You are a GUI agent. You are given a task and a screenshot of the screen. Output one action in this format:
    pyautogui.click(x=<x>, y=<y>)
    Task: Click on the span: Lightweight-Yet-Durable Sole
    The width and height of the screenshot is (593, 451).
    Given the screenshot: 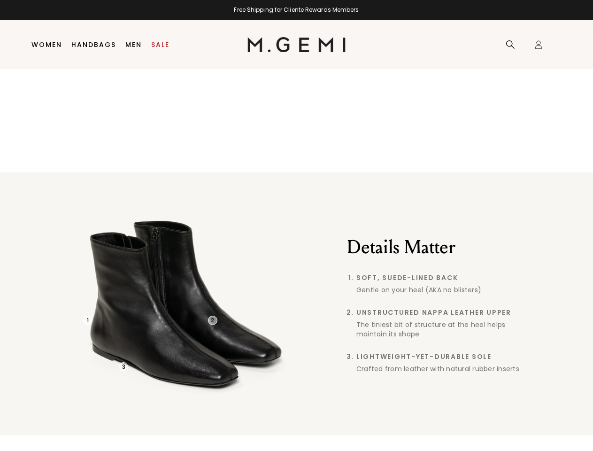 What is the action you would take?
    pyautogui.click(x=446, y=357)
    